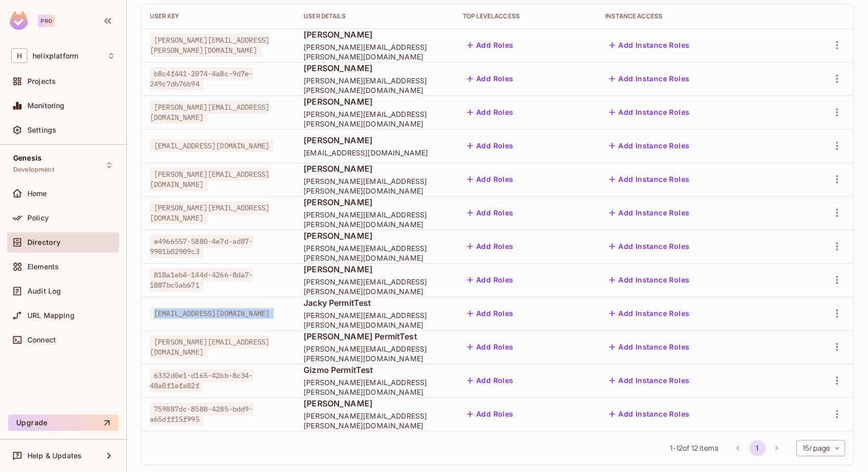  I want to click on span: Directory, so click(43, 242).